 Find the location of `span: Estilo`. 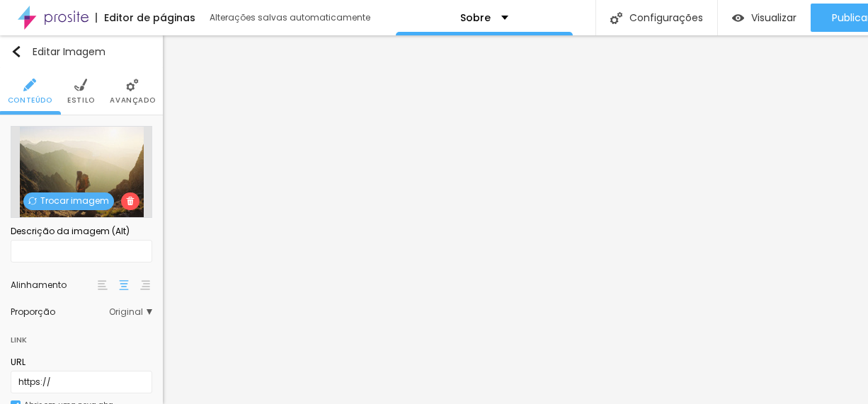

span: Estilo is located at coordinates (80, 101).